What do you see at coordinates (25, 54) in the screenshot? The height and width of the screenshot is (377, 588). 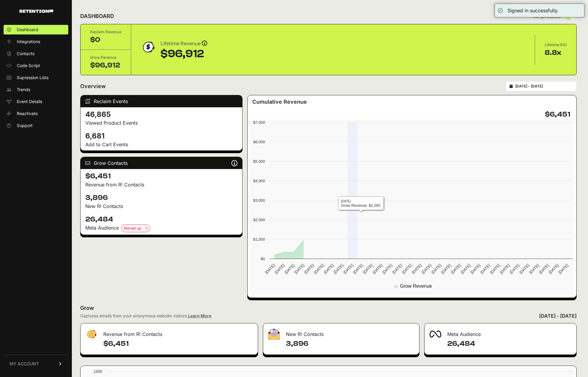 I see `span: Contacts` at bounding box center [25, 54].